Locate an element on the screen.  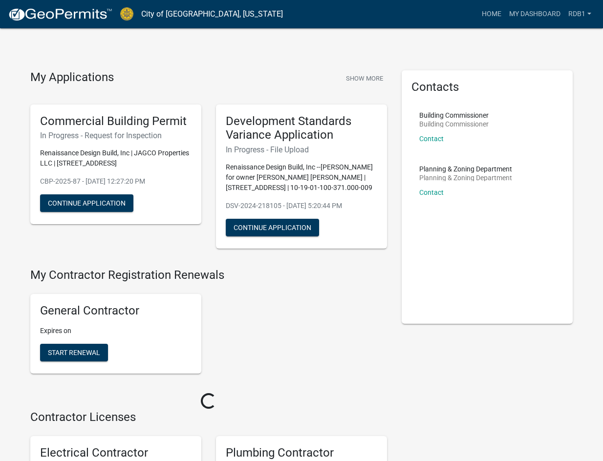
h6: In Progress - File Upload is located at coordinates (301, 149).